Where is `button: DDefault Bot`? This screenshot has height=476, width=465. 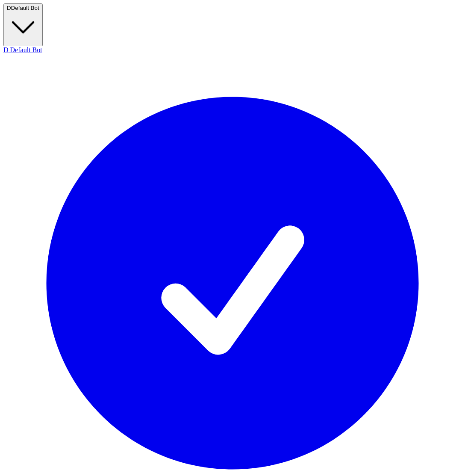
button: DDefault Bot is located at coordinates (23, 25).